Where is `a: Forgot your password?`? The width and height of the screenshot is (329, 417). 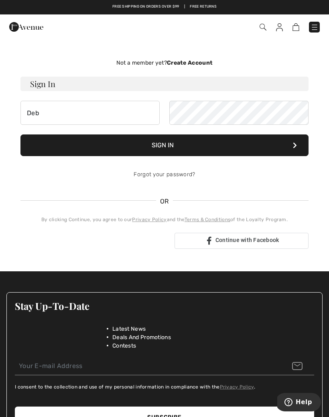 a: Forgot your password? is located at coordinates (164, 174).